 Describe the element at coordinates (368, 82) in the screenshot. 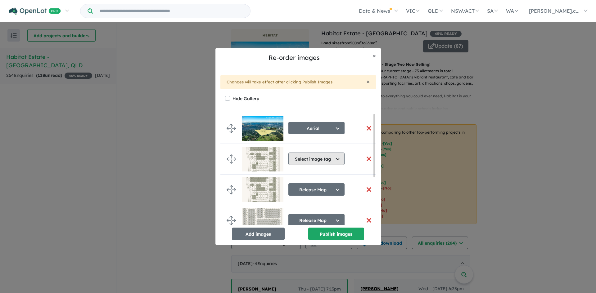

I see `button: Close` at that location.